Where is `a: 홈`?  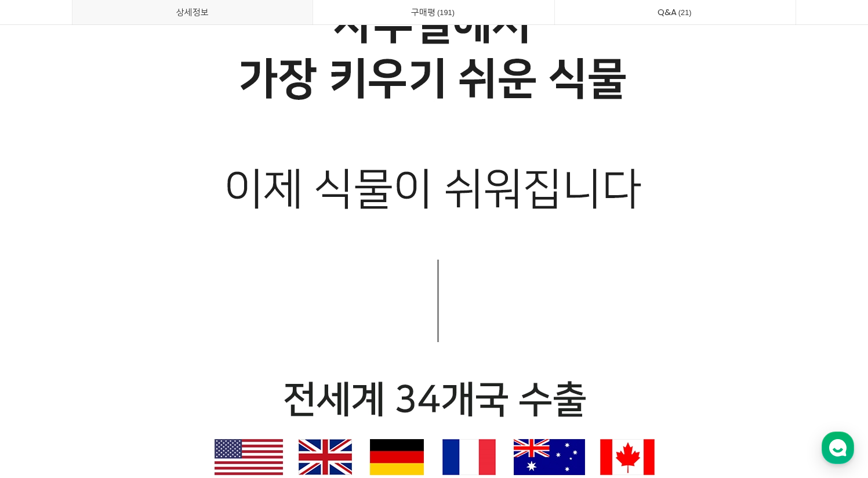
a: 홈 is located at coordinates (40, 383).